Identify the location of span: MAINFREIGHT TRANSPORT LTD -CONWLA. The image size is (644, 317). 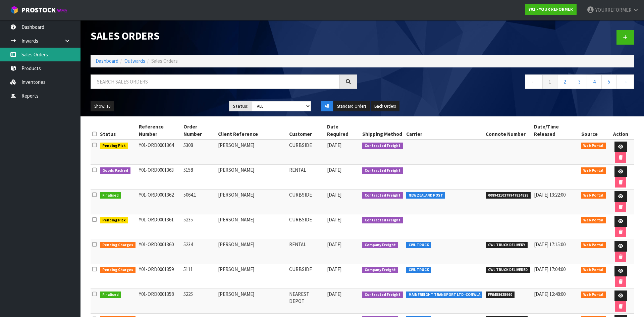
(445, 295).